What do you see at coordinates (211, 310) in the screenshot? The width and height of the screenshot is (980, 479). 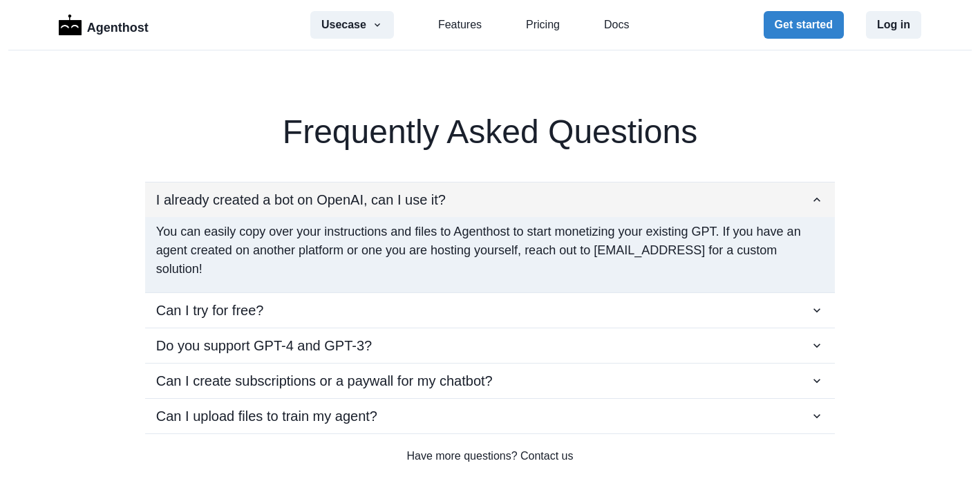 I see `p: Can I try for free?` at bounding box center [211, 310].